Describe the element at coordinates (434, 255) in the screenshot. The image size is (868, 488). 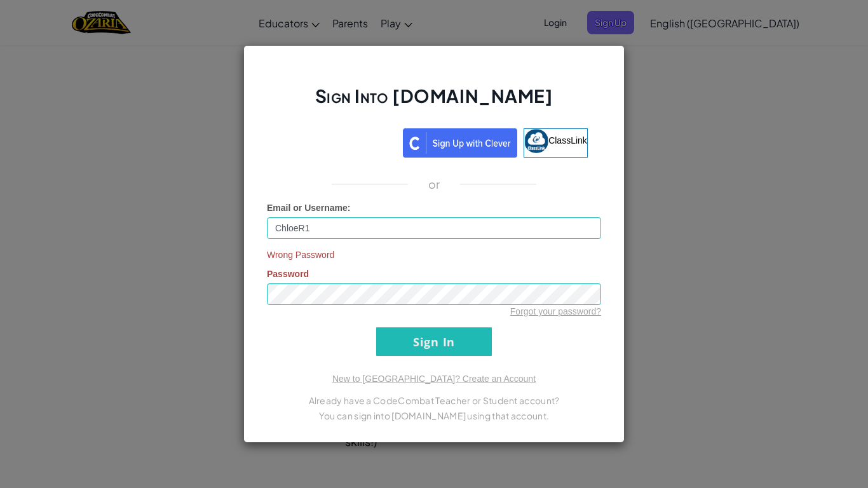
I see `span: Wrong Password` at that location.